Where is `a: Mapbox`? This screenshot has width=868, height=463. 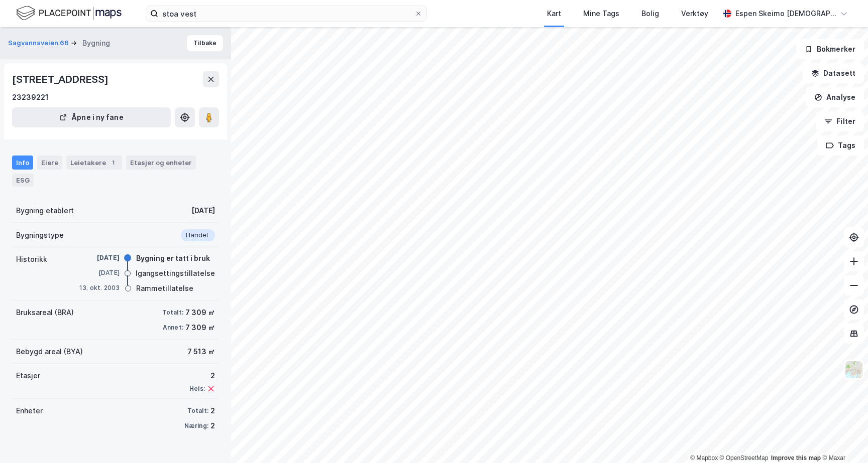 a: Mapbox is located at coordinates (704, 458).